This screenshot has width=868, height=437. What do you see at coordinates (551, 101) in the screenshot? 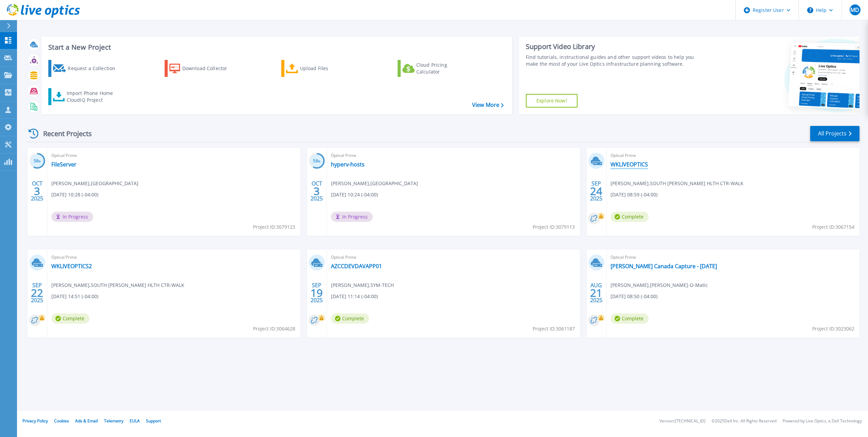
I see `a: Explore Now!` at bounding box center [551, 101].